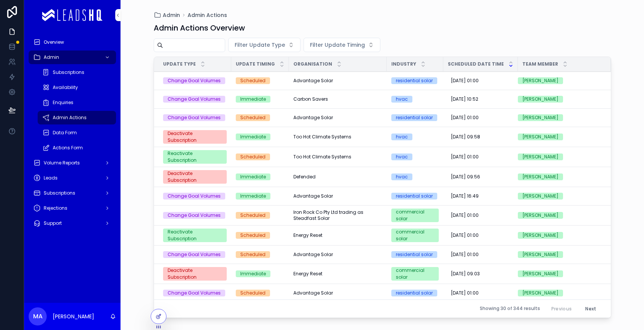 The image size is (644, 330). Describe the element at coordinates (305, 177) in the screenshot. I see `span: Defended` at that location.